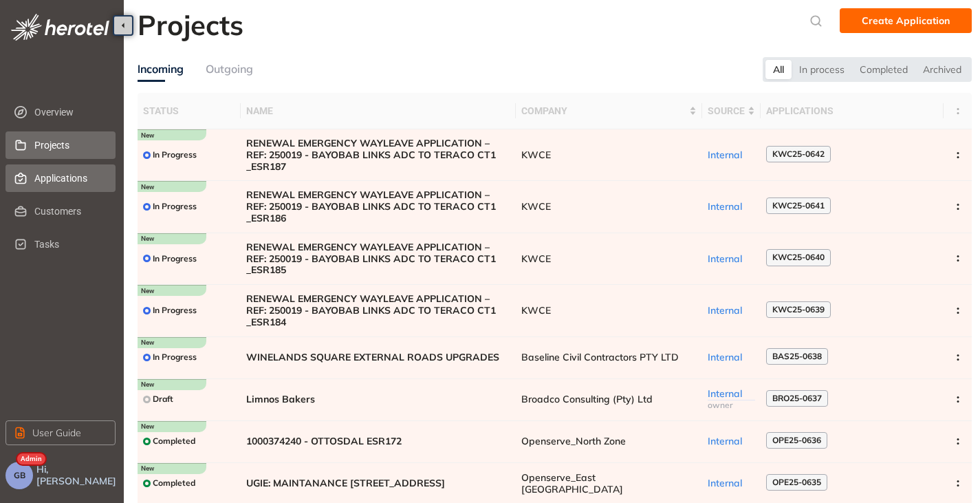  Describe the element at coordinates (942, 69) in the screenshot. I see `div: Archived` at that location.